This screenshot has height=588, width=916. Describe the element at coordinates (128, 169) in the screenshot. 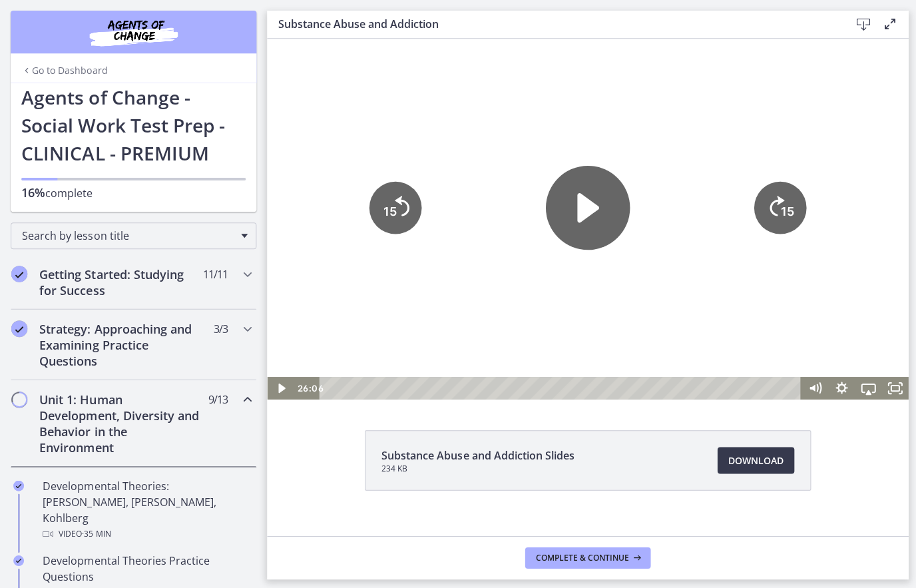

I see `button: Skip back 15 seconds` at that location.